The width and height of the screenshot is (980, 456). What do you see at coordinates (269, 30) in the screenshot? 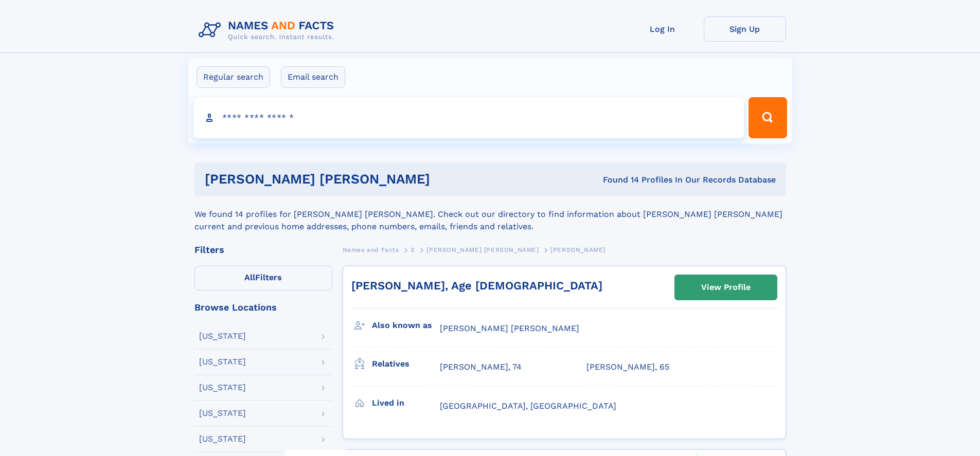
I see `img: Logo Names and Facts` at bounding box center [269, 30].